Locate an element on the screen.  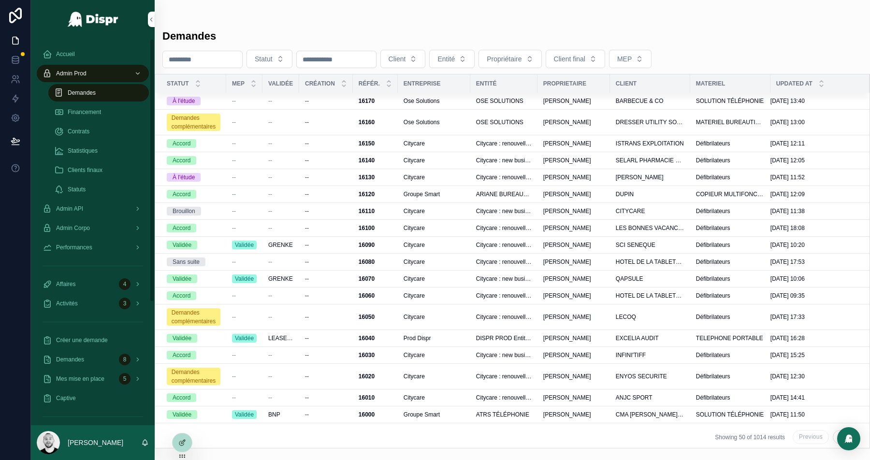
a: Clients finaux is located at coordinates (99, 170).